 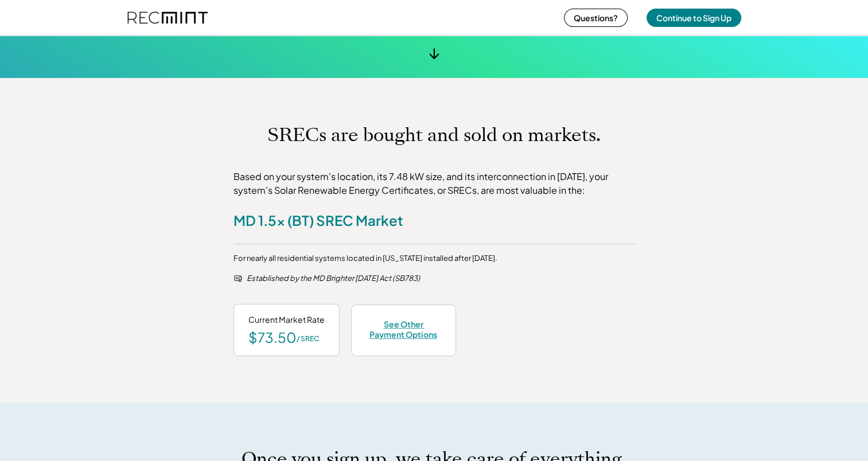 I want to click on div: $73.50, so click(x=273, y=337).